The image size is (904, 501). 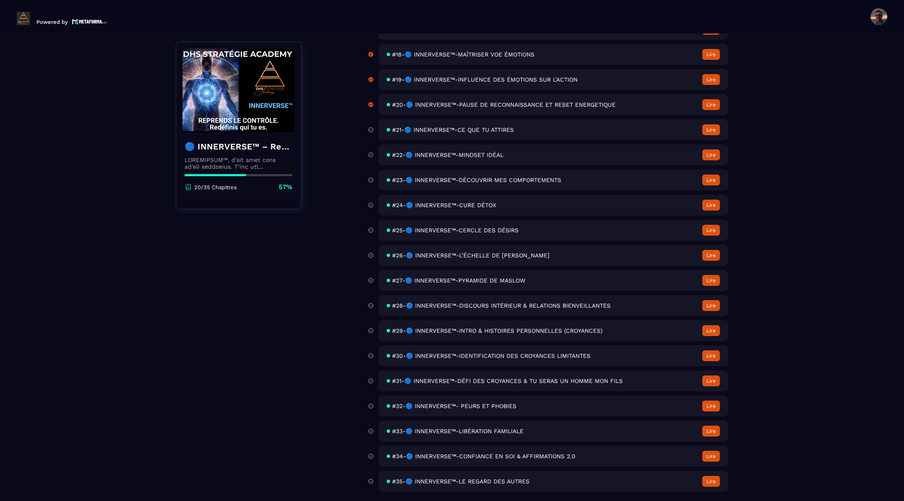 What do you see at coordinates (448, 155) in the screenshot?
I see `span: #22-🔵 INNERVERSE™-MINDSET IDÉAL` at bounding box center [448, 155].